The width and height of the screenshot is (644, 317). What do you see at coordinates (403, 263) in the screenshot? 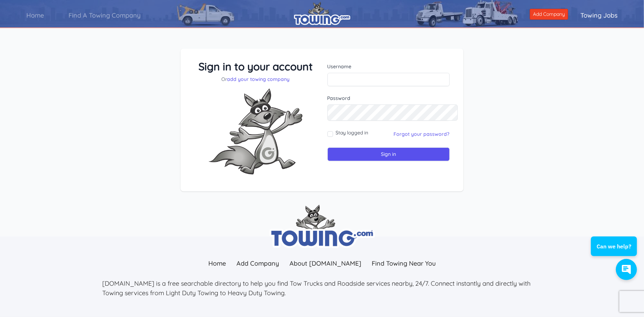
I see `a: Find Towing Near You` at bounding box center [403, 263].